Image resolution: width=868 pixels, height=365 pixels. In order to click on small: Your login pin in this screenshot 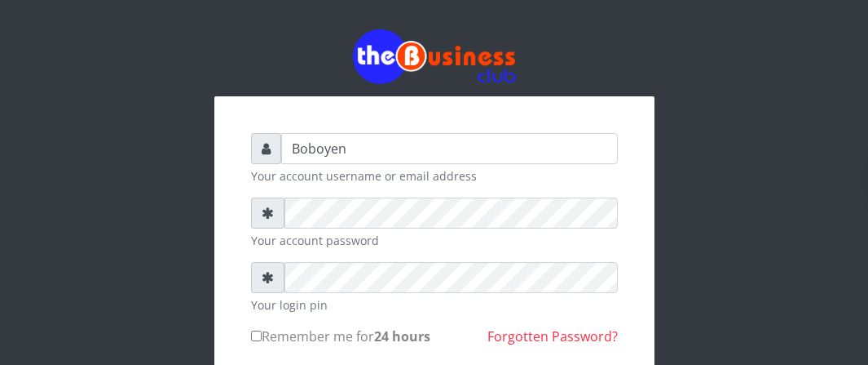, I will do `click(435, 304)`.